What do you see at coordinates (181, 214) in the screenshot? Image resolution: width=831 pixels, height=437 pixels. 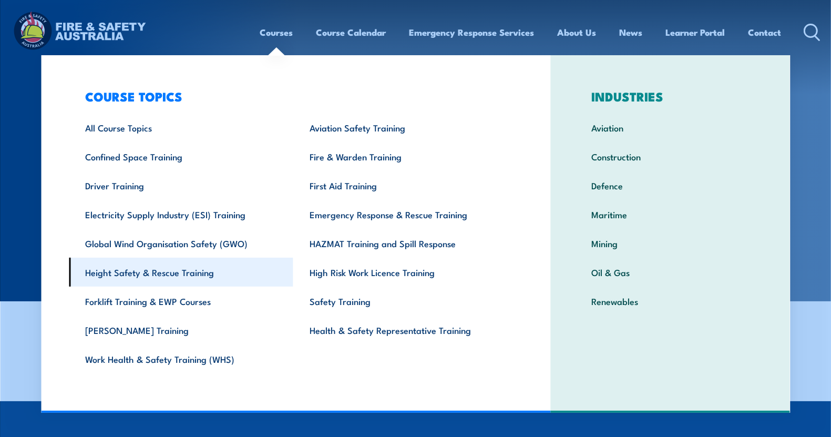 I see `a: Electricity Supply Industry (ESI) Training` at bounding box center [181, 214].